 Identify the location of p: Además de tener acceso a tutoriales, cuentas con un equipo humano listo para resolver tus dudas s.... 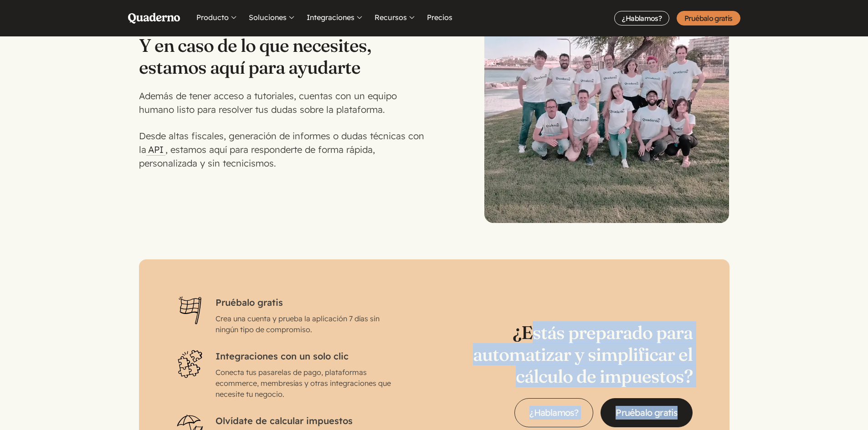
(287, 103).